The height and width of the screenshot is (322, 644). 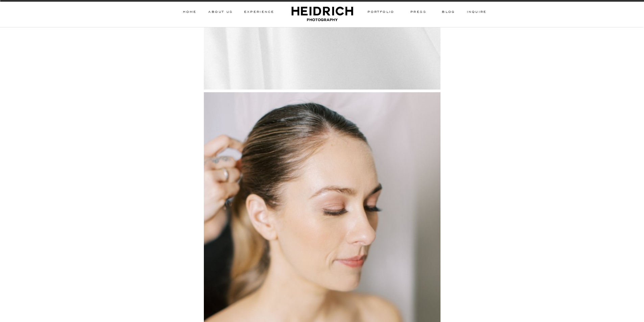 What do you see at coordinates (220, 12) in the screenshot?
I see `h3: ABOUT Us` at bounding box center [220, 12].